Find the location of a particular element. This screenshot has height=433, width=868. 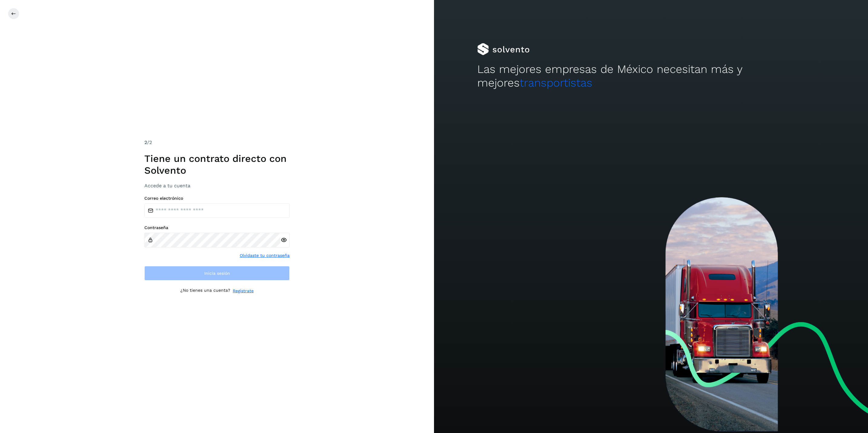

span: transportistas is located at coordinates (556, 83).